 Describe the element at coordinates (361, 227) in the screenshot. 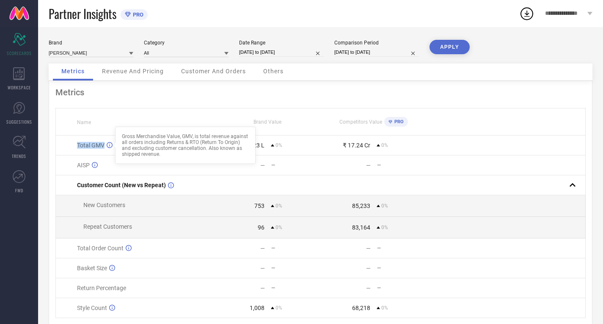

I see `div: 83,164` at that location.